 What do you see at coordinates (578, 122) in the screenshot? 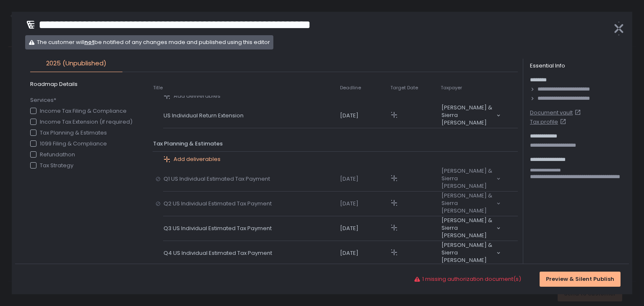
I see `a: Tax profile` at bounding box center [578, 122].